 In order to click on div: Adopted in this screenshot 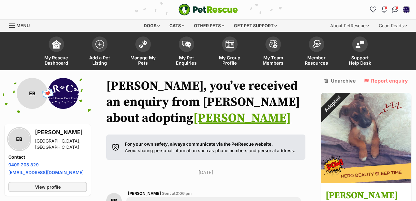, I will do `click(332, 104)`.